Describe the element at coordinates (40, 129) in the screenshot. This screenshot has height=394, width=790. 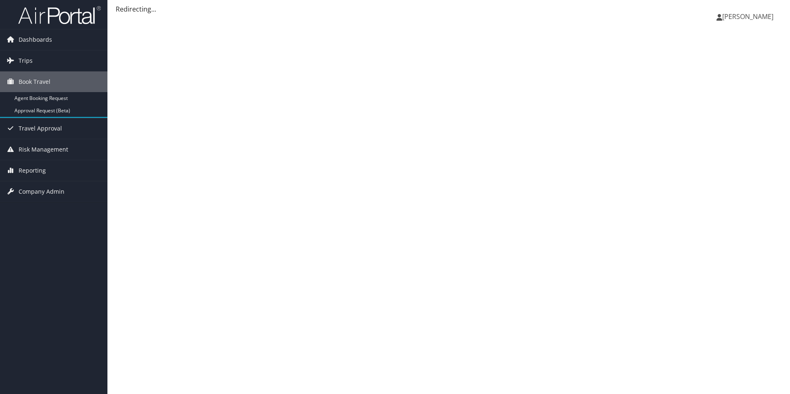
I see `span: Travel Approval` at that location.